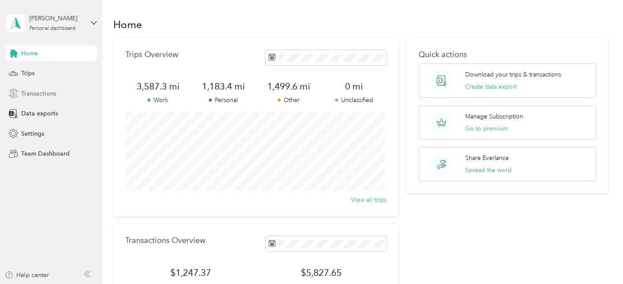  What do you see at coordinates (223, 100) in the screenshot?
I see `p: Personal` at bounding box center [223, 100].